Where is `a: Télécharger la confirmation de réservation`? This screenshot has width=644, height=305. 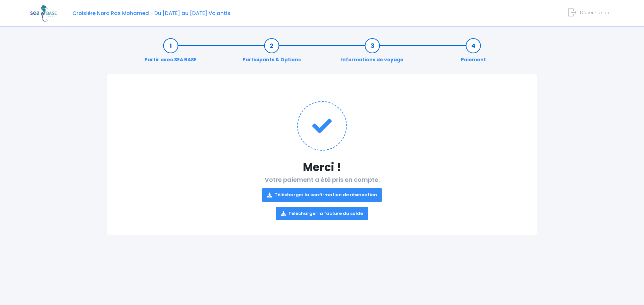
a: Télécharger la confirmation de réservation is located at coordinates (322, 195).